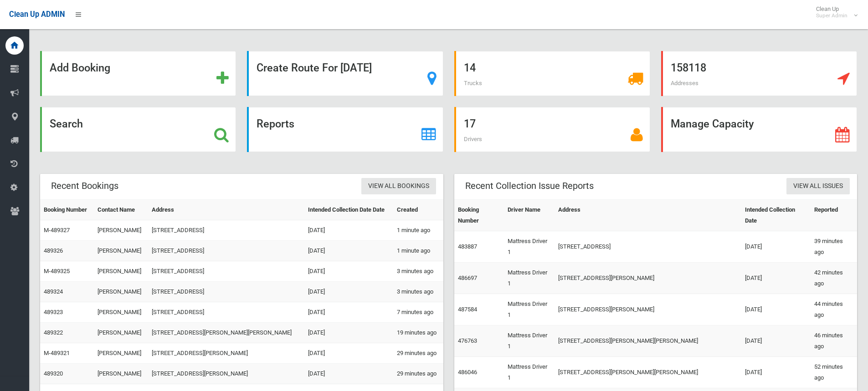 The image size is (868, 391). I want to click on td: 19 minutes ago, so click(418, 333).